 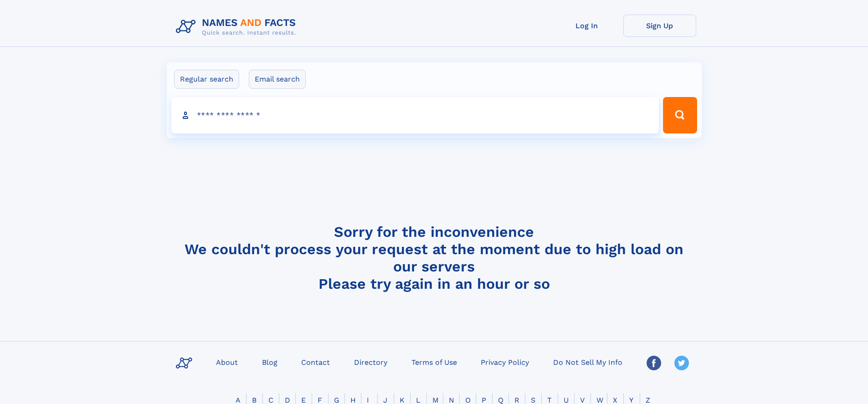 I want to click on a: Log In, so click(x=587, y=25).